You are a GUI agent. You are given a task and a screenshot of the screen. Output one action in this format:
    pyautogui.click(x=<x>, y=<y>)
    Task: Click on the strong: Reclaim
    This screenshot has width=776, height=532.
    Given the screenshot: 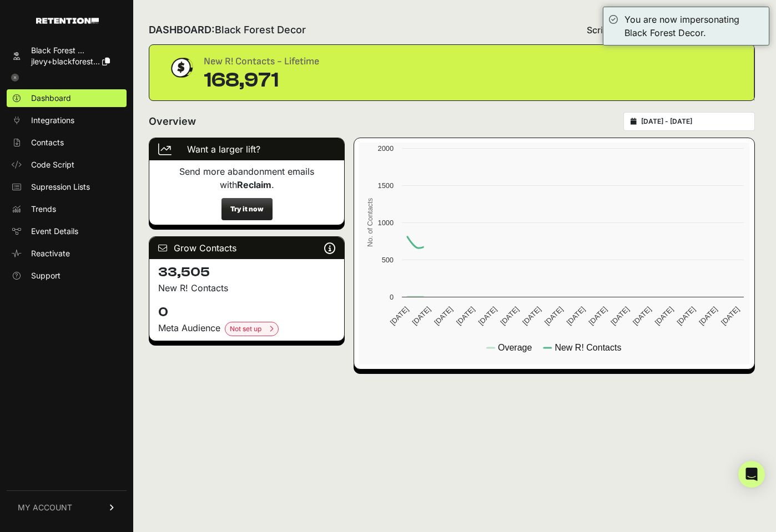 What is the action you would take?
    pyautogui.click(x=254, y=185)
    